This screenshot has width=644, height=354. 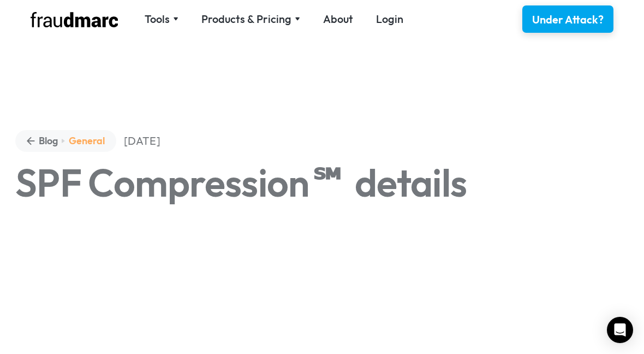 What do you see at coordinates (322, 182) in the screenshot?
I see `h1: SPF Compression℠ details` at bounding box center [322, 182].